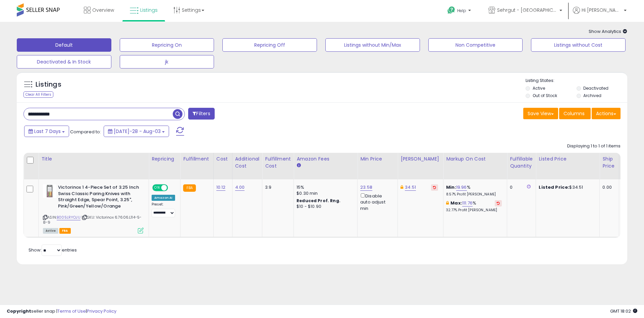  Describe the element at coordinates (167, 62) in the screenshot. I see `button: jk` at that location.